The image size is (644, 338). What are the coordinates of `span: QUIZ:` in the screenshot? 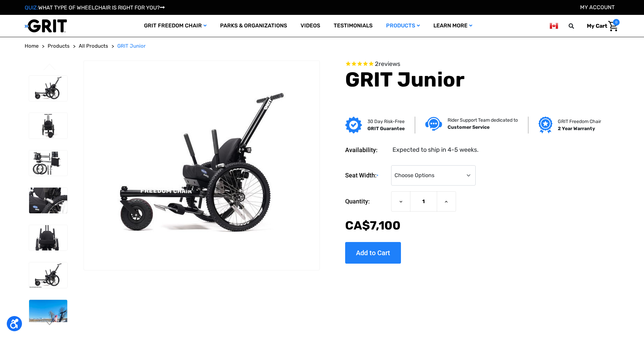 It's located at (31, 8).